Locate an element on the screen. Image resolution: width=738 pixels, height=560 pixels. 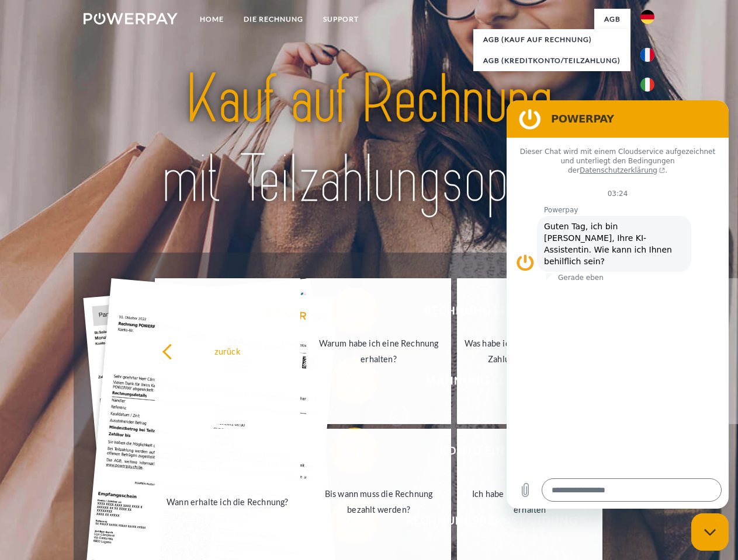
a: Datenschutzerklärung(wird in einer neuen Registerkarte geöffnet) is located at coordinates (116, 70).